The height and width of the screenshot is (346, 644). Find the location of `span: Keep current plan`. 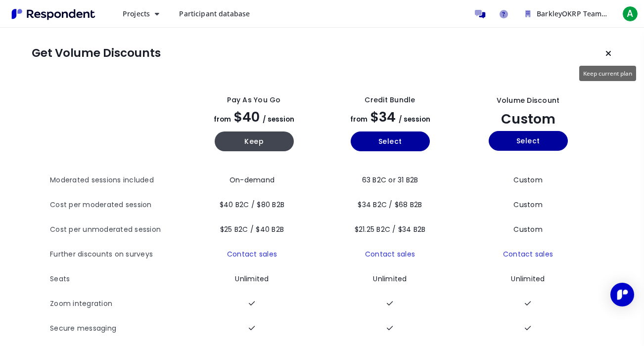

span: Keep current plan is located at coordinates (607, 73).